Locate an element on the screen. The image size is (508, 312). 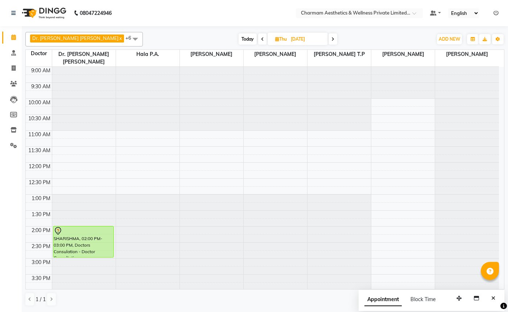
span: 1 / 1 is located at coordinates (41, 299).